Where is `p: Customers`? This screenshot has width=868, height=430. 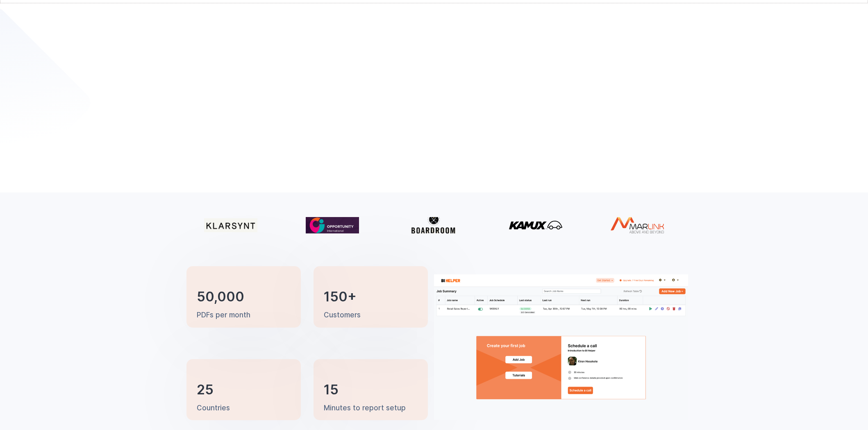 p: Customers is located at coordinates (342, 316).